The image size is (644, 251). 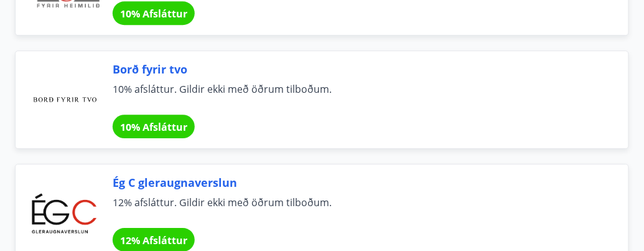 What do you see at coordinates (355, 69) in the screenshot?
I see `span: Borð fyrir tvo` at bounding box center [355, 69].